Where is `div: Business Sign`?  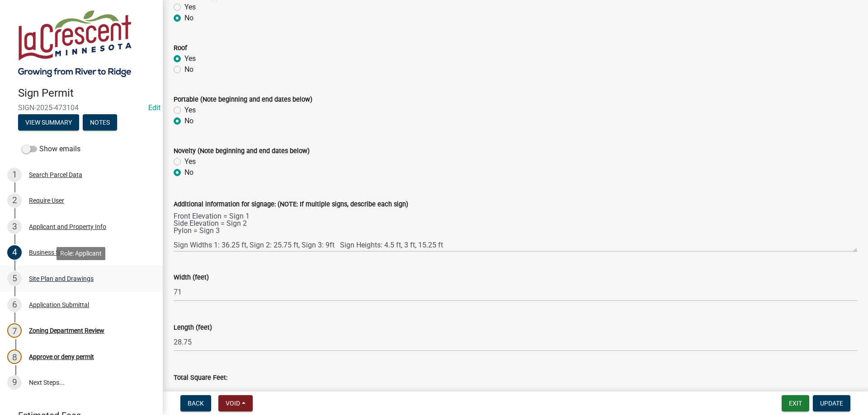
div: Business Sign is located at coordinates (49, 253).